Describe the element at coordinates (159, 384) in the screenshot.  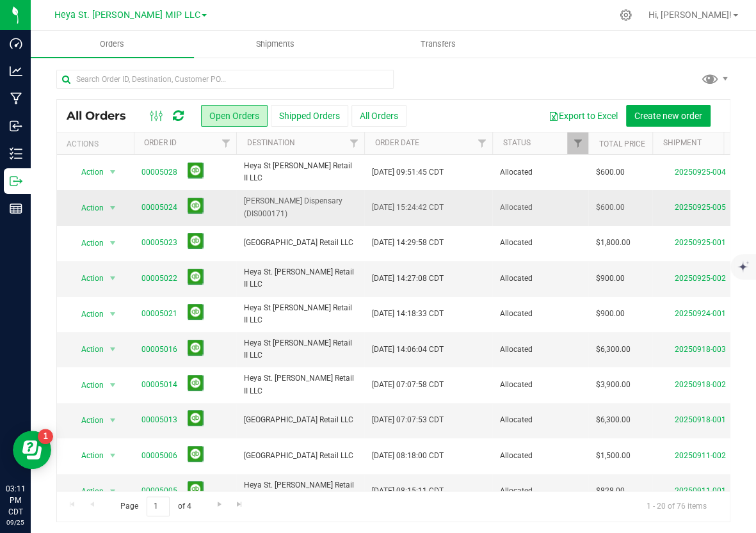
I see `a: 00005014` at that location.